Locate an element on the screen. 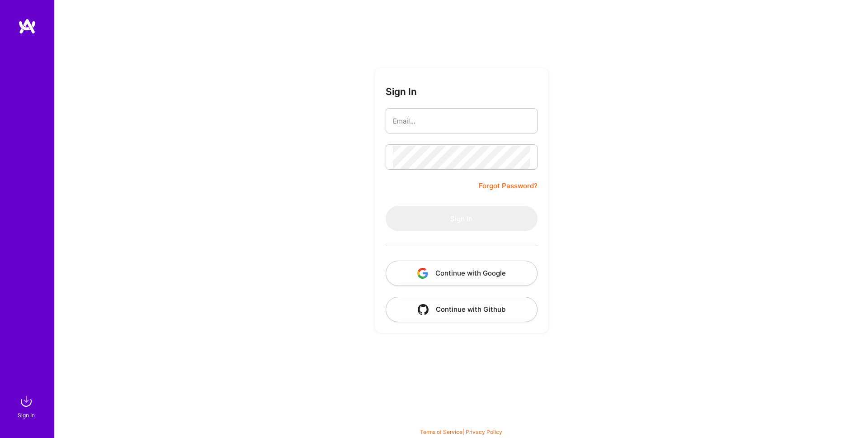  a: Terms of Service is located at coordinates (441, 432).